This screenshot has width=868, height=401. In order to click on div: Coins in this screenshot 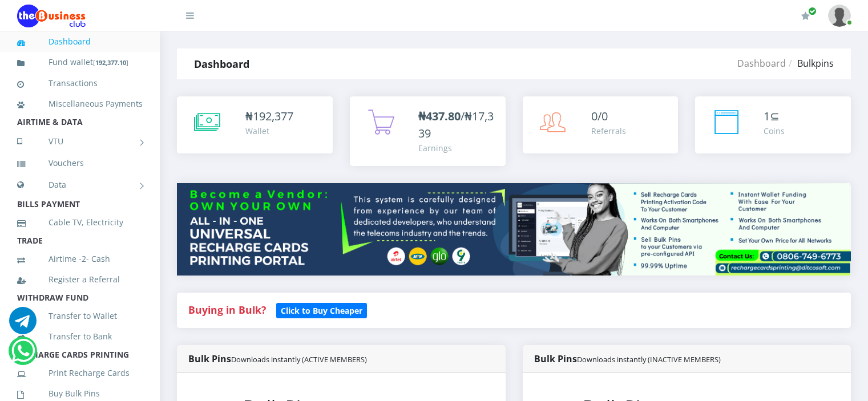, I will do `click(774, 130)`.